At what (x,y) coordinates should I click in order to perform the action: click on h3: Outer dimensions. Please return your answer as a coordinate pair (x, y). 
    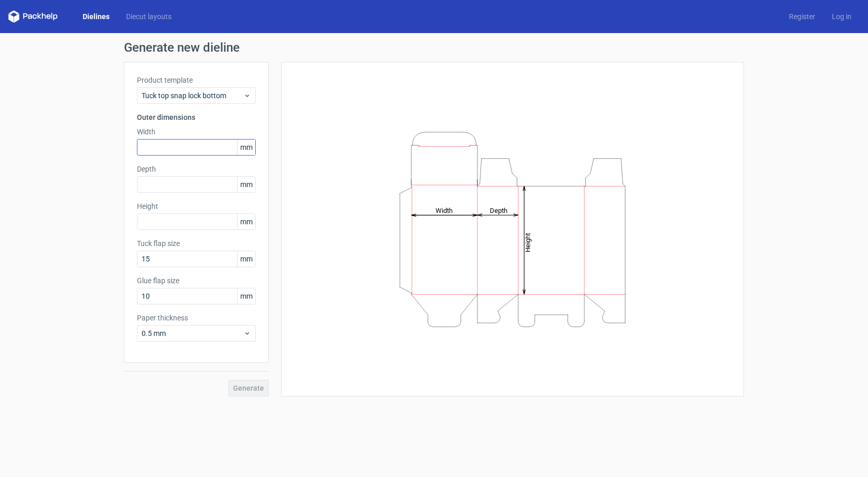
    Looking at the image, I should click on (197, 117).